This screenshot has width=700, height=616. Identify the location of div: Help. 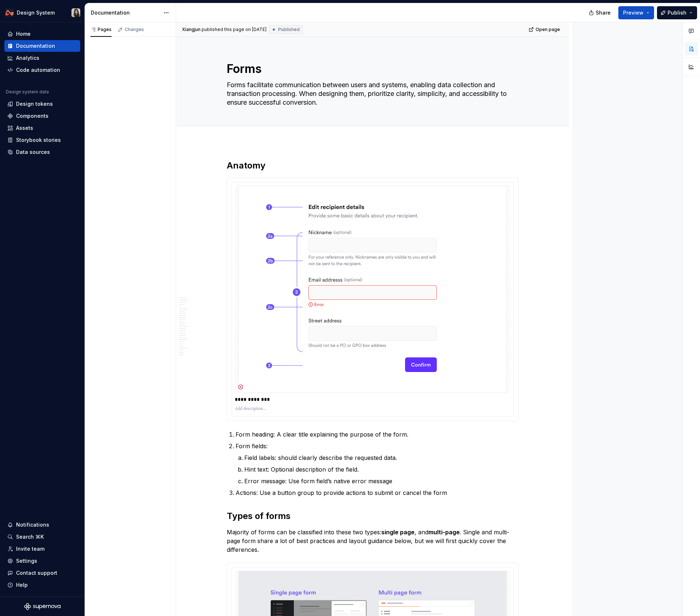
(22, 585).